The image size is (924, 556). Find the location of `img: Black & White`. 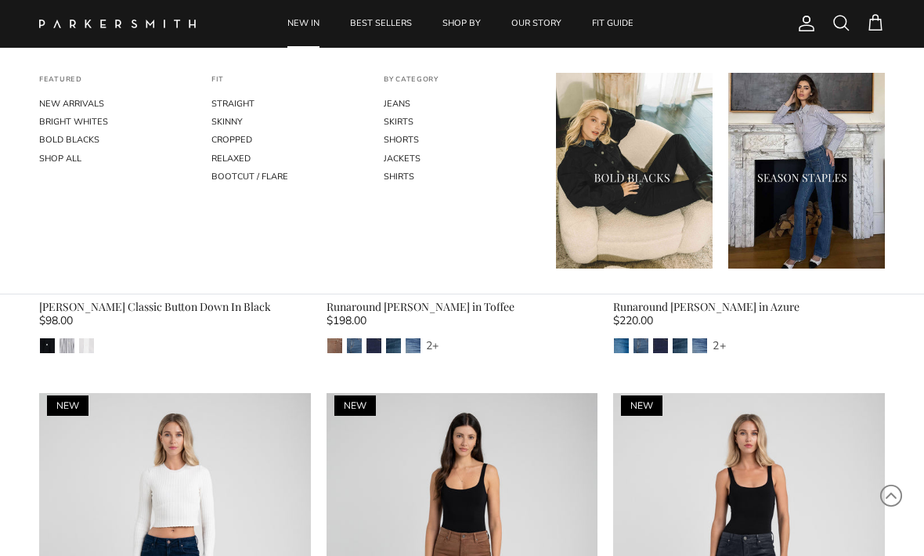

img: Black & White is located at coordinates (67, 345).